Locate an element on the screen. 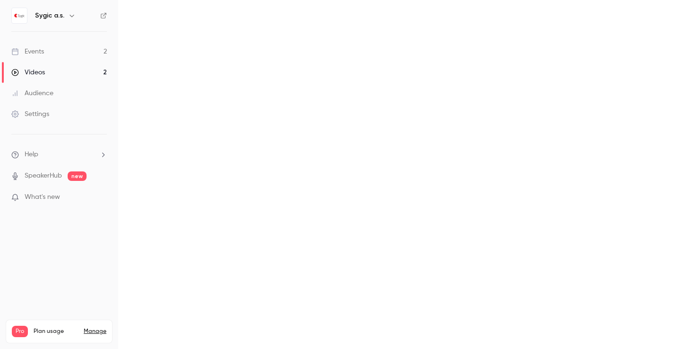  li: help-dropdown-opener is located at coordinates (59, 154).